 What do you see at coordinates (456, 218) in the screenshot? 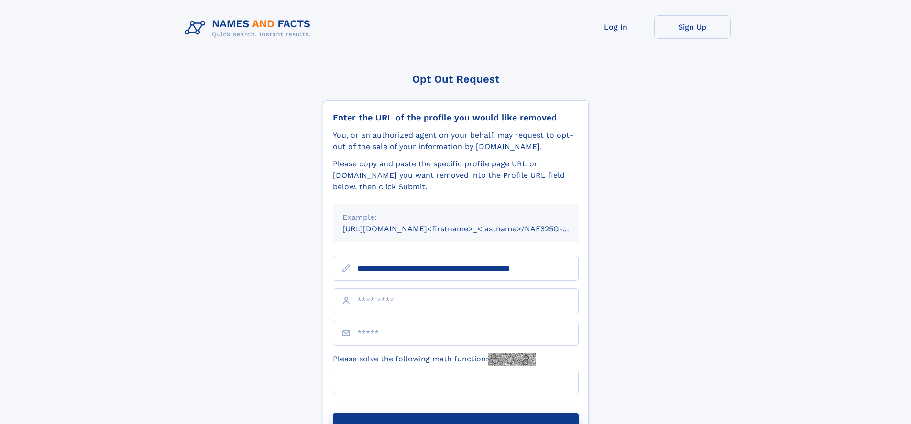
I see `div: Example:` at bounding box center [456, 218].